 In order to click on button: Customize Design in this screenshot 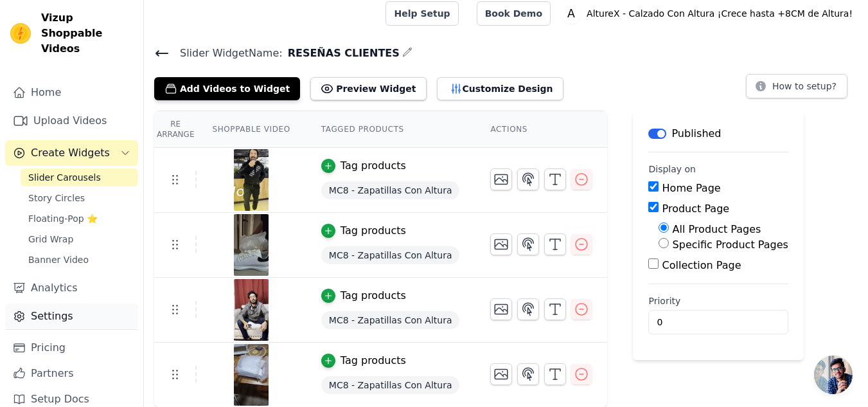, I will do `click(500, 89)`.